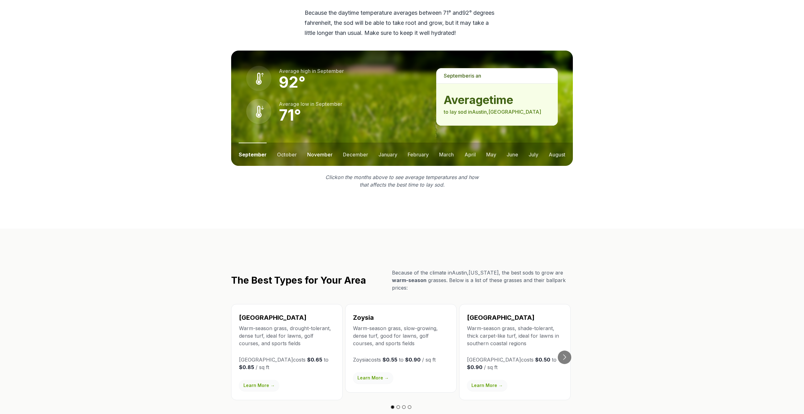 Image resolution: width=804 pixels, height=414 pixels. Describe the element at coordinates (290, 115) in the screenshot. I see `strong: 71 °` at that location.